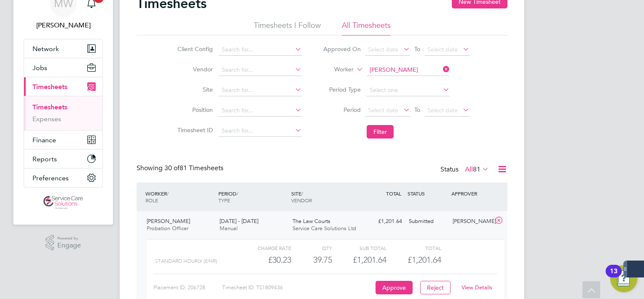  Describe the element at coordinates (194, 130) in the screenshot. I see `label: Timesheet ID` at that location.